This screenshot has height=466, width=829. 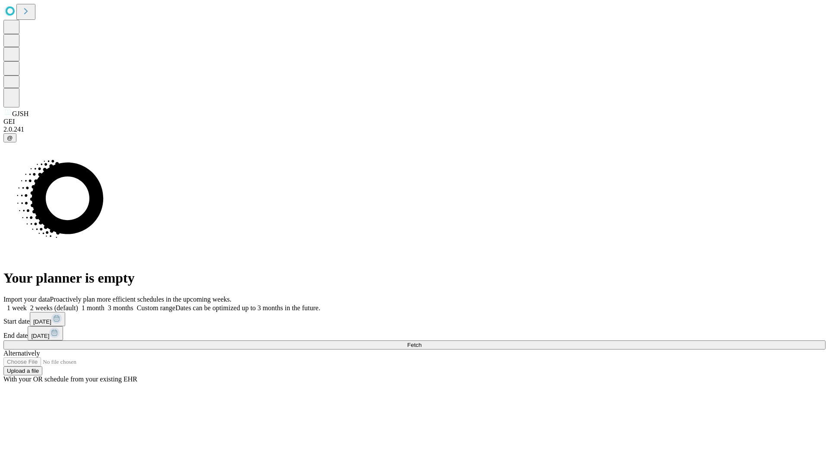 What do you see at coordinates (93, 308) in the screenshot?
I see `span: 1 month` at bounding box center [93, 308].